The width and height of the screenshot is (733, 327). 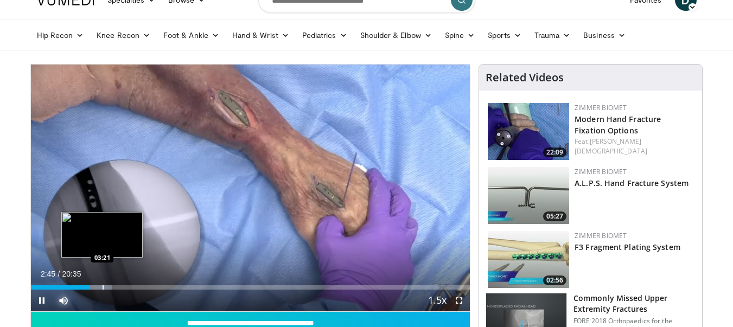 What do you see at coordinates (396, 35) in the screenshot?
I see `a: Shoulder & Elbow` at bounding box center [396, 35].